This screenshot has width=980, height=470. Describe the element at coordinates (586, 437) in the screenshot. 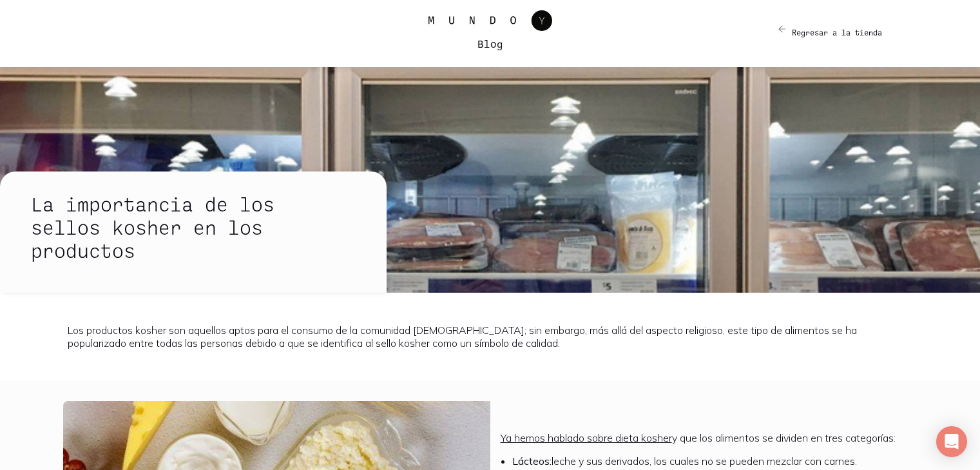

I see `a: Ya hemos hablado sobre dieta kosher` at that location.